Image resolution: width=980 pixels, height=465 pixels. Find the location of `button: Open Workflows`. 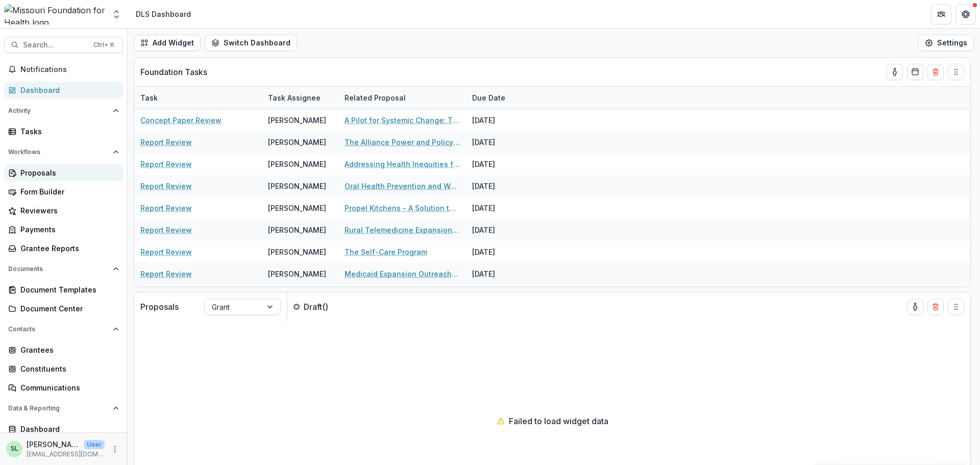

button: Open Workflows is located at coordinates (64, 152).